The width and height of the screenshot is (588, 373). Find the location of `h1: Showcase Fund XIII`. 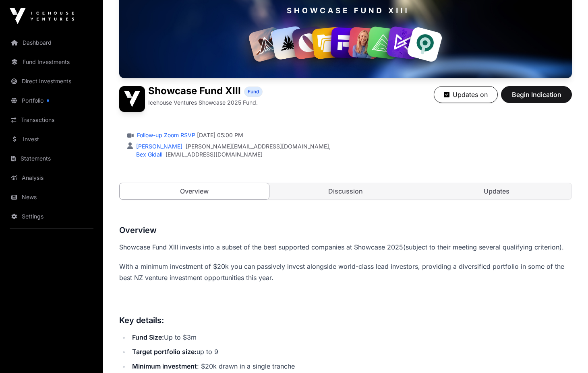

h1: Showcase Fund XIII is located at coordinates (195, 92).